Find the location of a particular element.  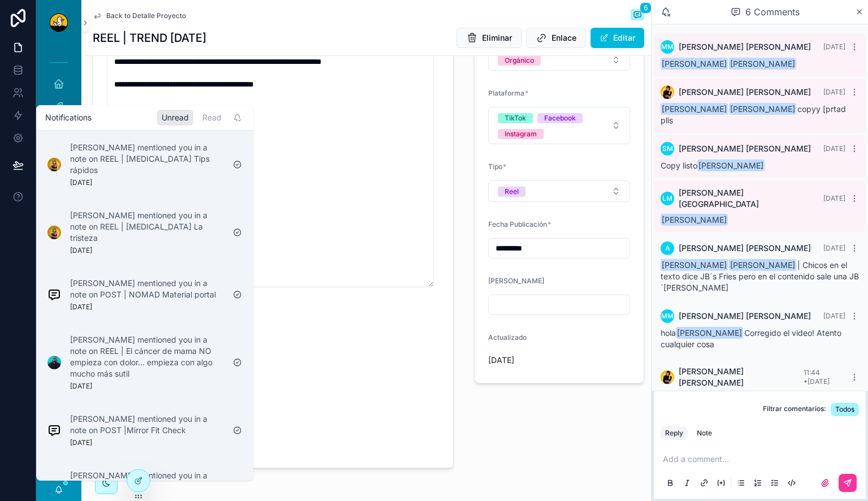

span: Filtrar comentarios: is located at coordinates (794, 410).